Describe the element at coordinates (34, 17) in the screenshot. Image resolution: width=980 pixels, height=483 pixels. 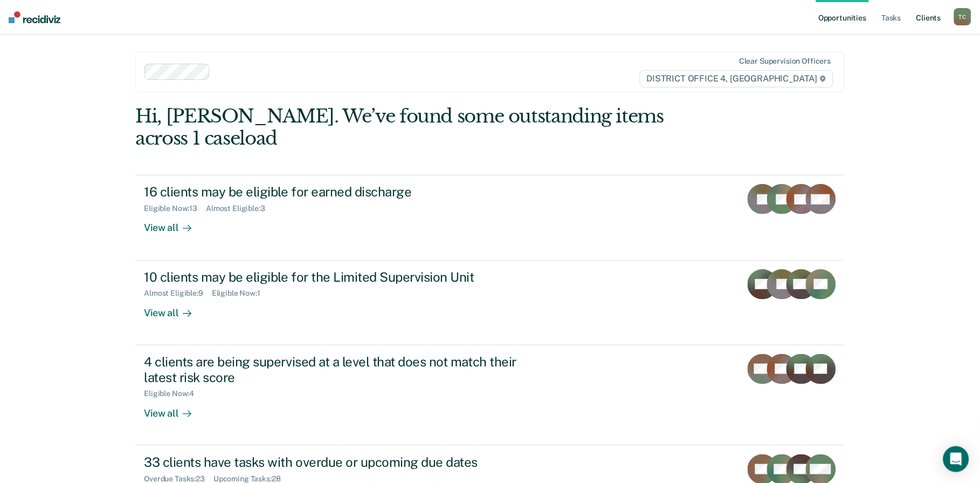
I see `img: Recidiviz` at that location.